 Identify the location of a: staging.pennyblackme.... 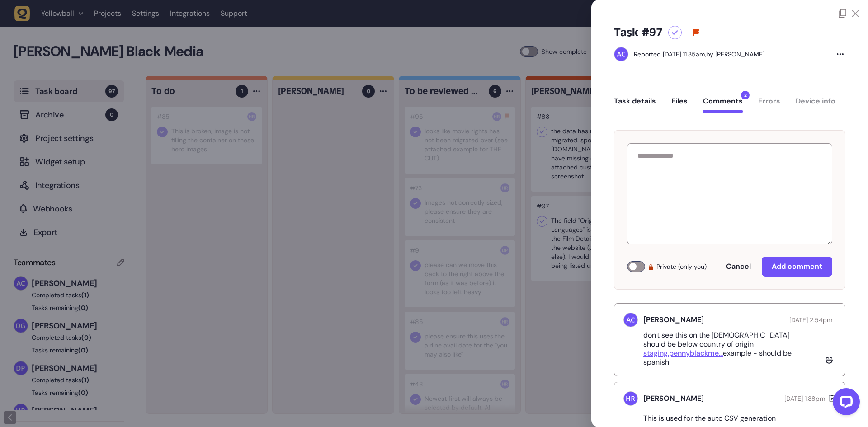
(683, 353).